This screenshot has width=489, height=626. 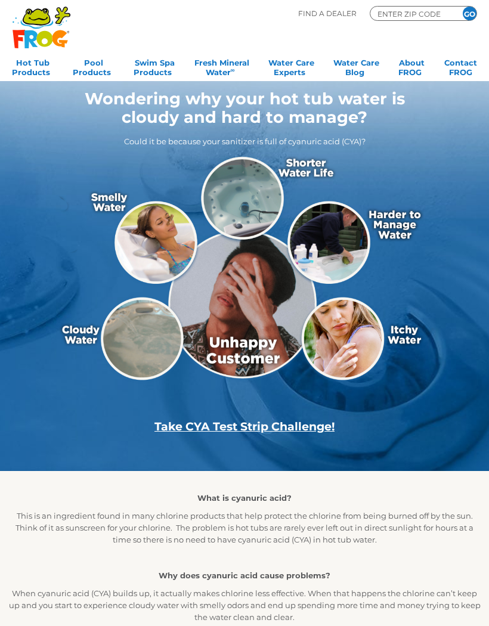 I want to click on a: Hot TubProducts, so click(x=33, y=66).